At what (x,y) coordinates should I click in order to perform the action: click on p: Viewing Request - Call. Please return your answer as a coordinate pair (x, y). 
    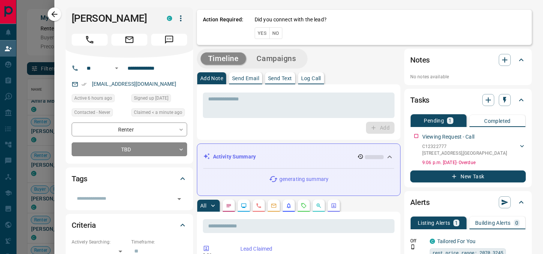
    Looking at the image, I should click on (448, 137).